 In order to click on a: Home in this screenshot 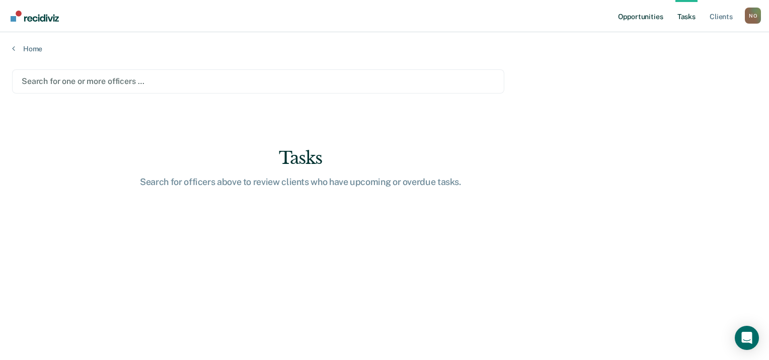, I will do `click(384, 49)`.